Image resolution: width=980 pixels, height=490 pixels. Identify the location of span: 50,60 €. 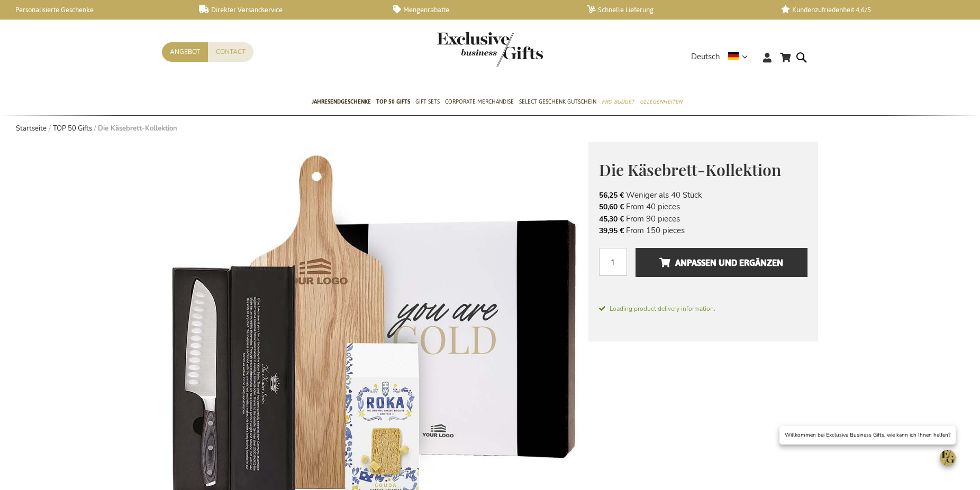
(611, 207).